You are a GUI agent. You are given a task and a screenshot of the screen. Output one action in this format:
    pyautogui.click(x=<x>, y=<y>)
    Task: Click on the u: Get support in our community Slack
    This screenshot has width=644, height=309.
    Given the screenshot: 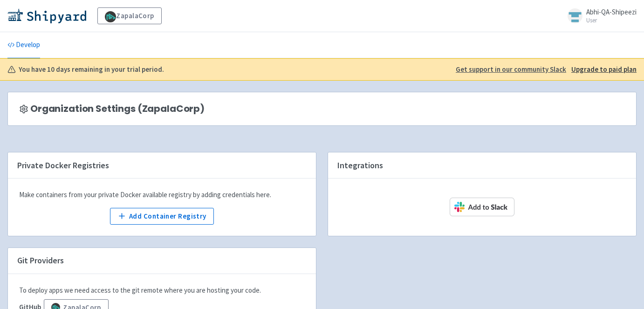 What is the action you would take?
    pyautogui.click(x=511, y=69)
    